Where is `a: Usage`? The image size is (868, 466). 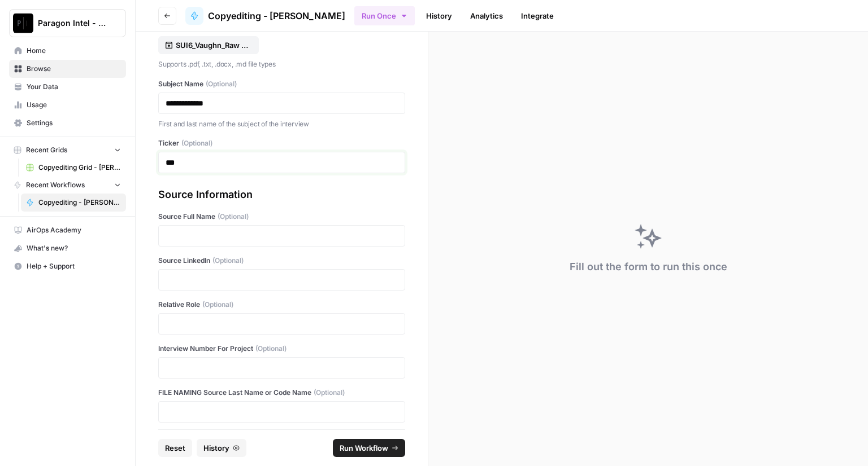 a: Usage is located at coordinates (67, 105).